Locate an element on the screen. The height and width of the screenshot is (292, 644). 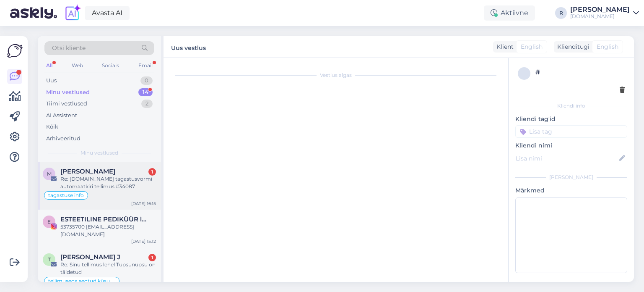
div: Kõik is located at coordinates (52, 127).